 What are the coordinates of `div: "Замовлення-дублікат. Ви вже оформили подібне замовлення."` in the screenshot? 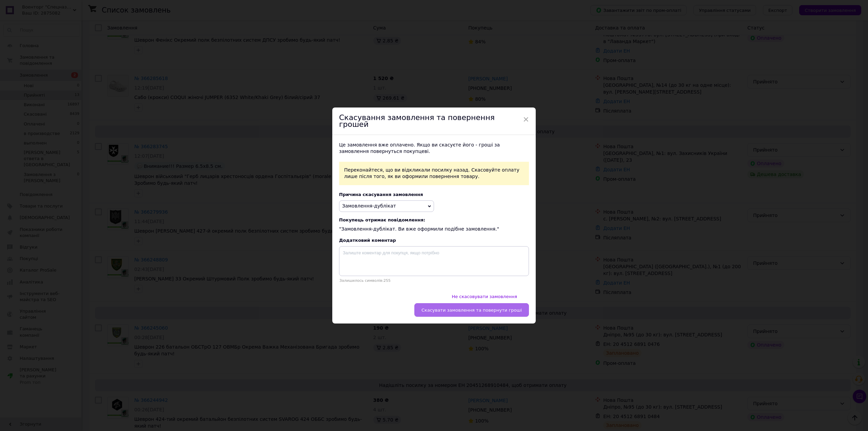 It's located at (434, 225).